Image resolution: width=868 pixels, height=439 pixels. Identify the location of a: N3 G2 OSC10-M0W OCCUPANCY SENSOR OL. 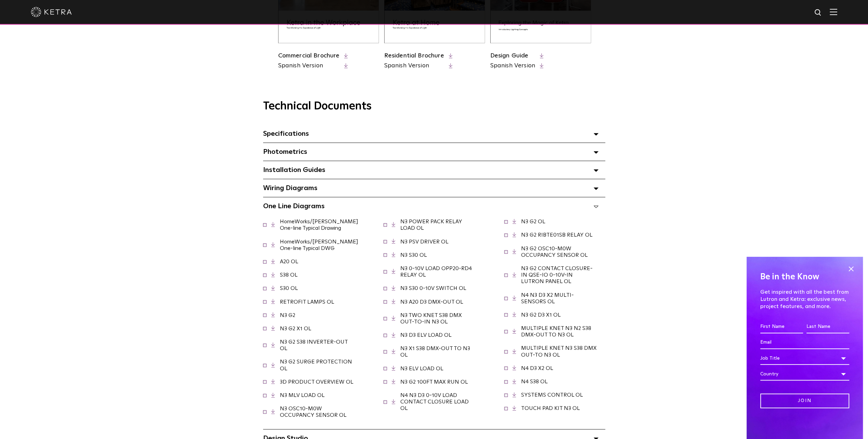
(554, 252).